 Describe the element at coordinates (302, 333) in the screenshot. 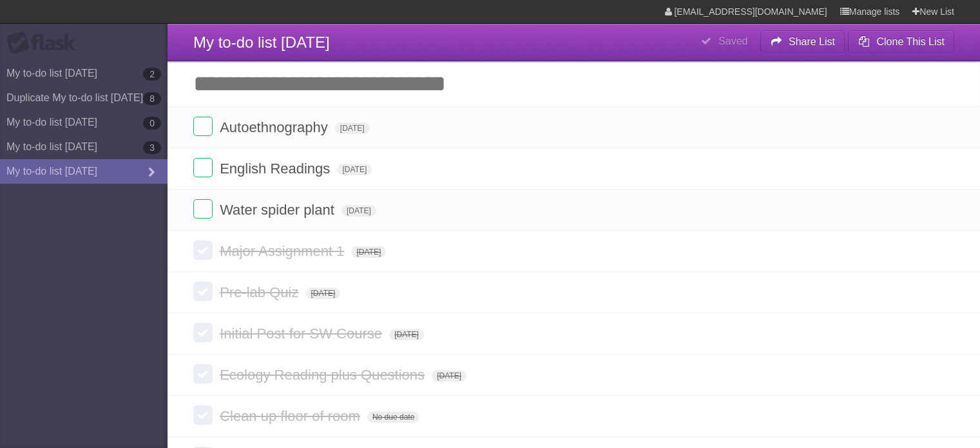

I see `span: Initial Post for SW Course` at that location.